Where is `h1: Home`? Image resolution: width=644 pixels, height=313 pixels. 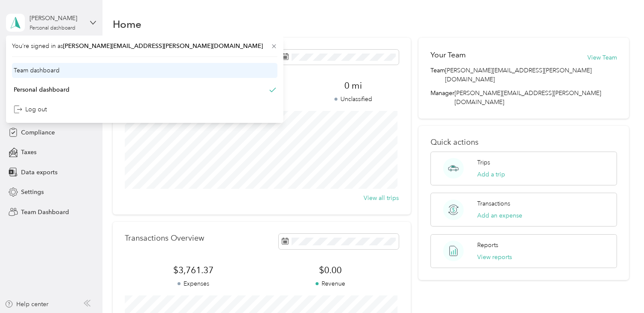
h1: Home is located at coordinates (127, 24).